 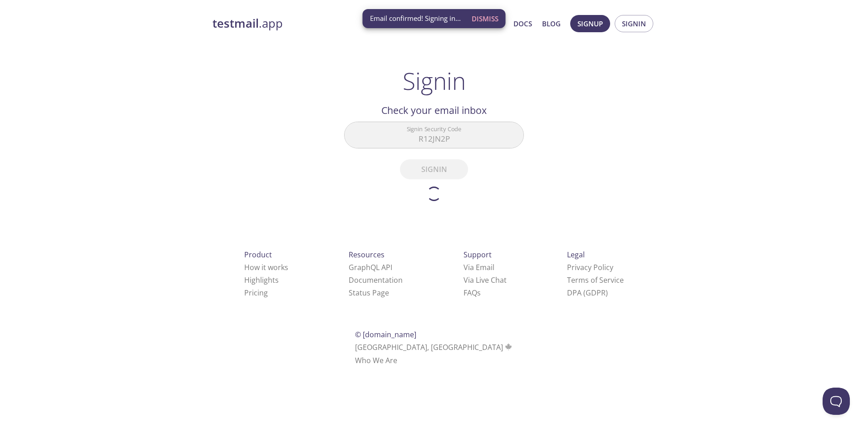 I want to click on a: How it works, so click(x=266, y=267).